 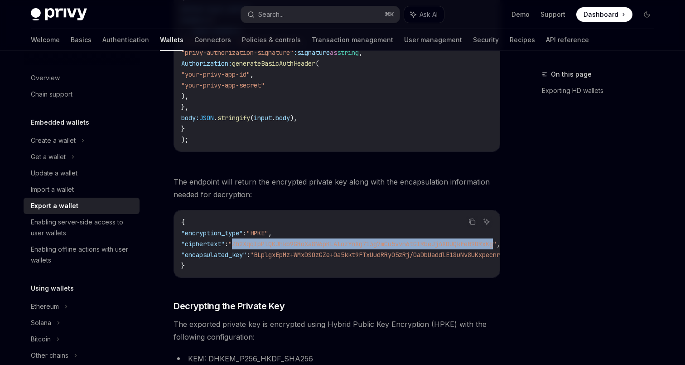 I want to click on a: Transaction management, so click(x=353, y=40).